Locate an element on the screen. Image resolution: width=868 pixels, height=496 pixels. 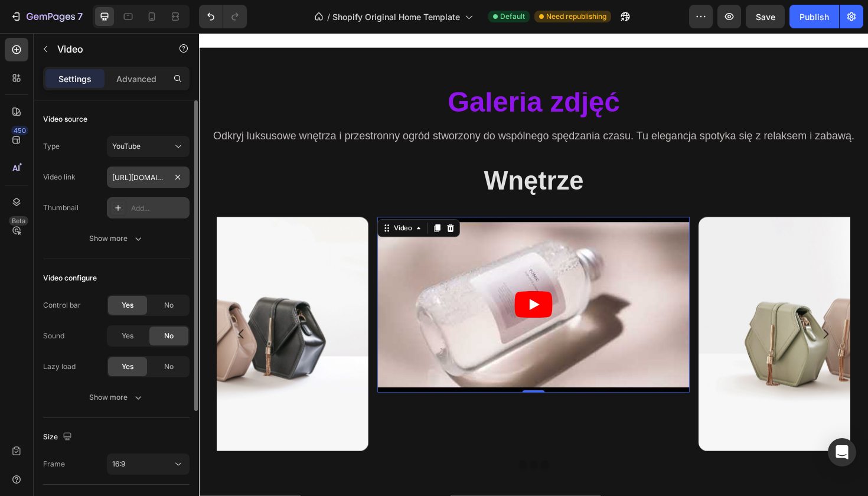
div: Publish is located at coordinates (814, 17).